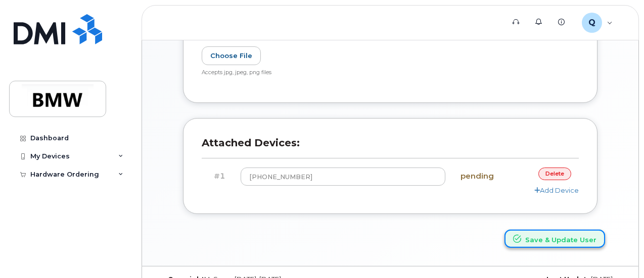 The width and height of the screenshot is (644, 278). What do you see at coordinates (386, 73) in the screenshot?
I see `div: Accepts jpg, jpeg, png files` at bounding box center [386, 73].